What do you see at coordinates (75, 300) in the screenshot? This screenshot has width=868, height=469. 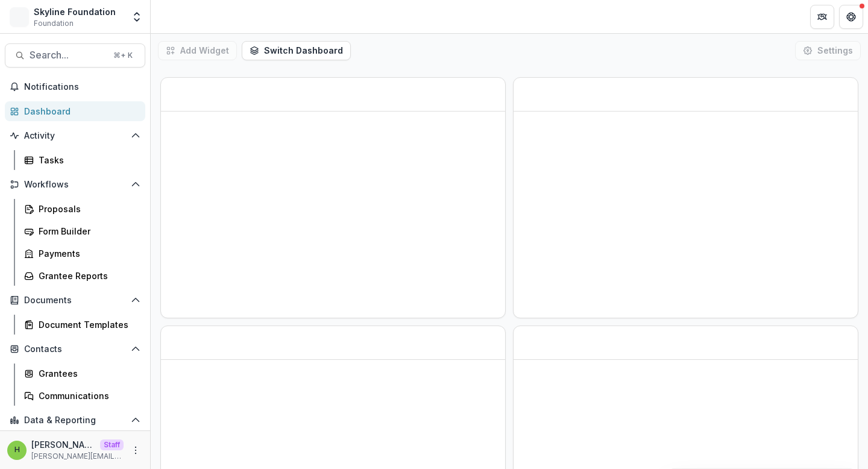 I see `span: Documents` at bounding box center [75, 300].